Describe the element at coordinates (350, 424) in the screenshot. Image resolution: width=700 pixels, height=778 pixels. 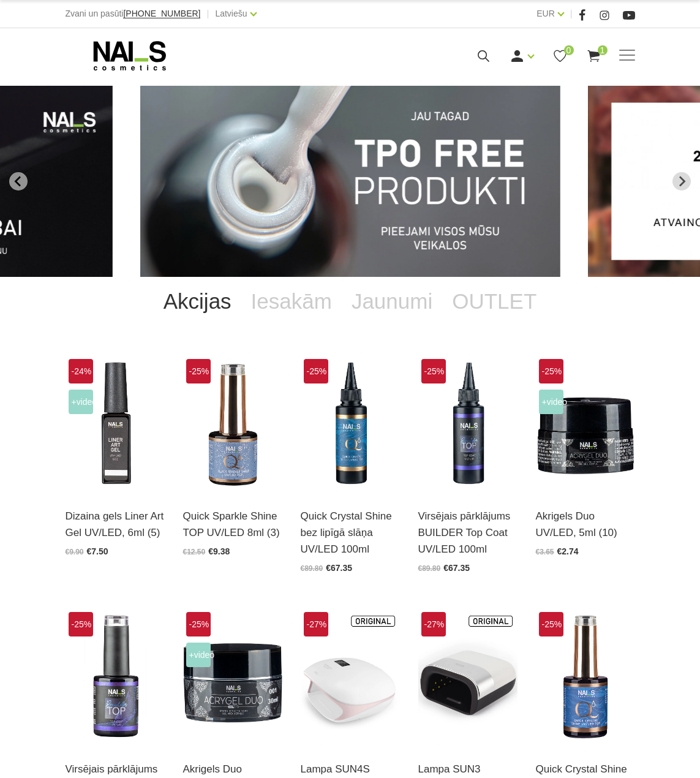
I see `a: Virsējais pārklājums bez lipīgā slāņa un UV zilā pārklājuma. Nodrošina izcilu spīdumu manikīram l...` at that location.